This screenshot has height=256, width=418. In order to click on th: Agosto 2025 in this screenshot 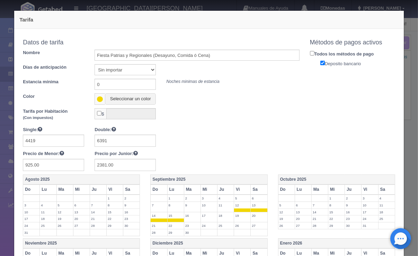, I will do `click(81, 180)`.